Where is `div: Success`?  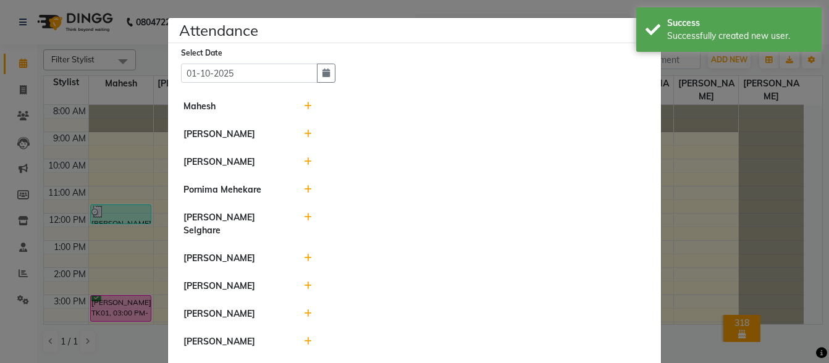 div: Success is located at coordinates (739, 23).